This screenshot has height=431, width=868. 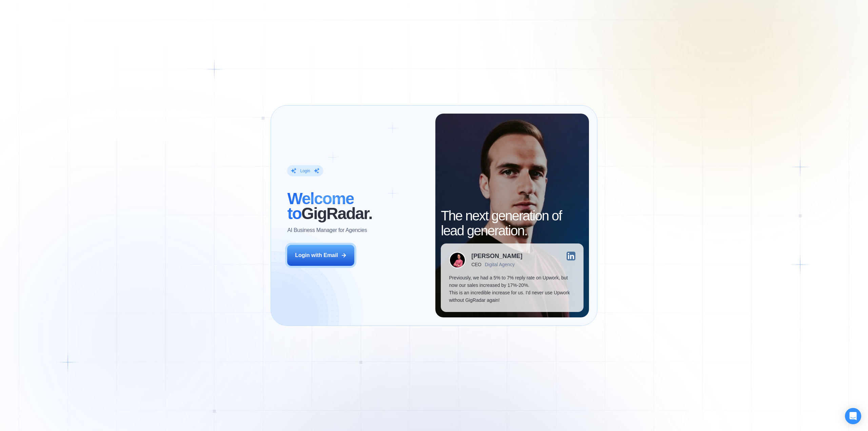 What do you see at coordinates (512, 289) in the screenshot?
I see `p: Previously, we had a 5% to 7% reply rate on Upwork, but now our sales increased by 17%-20%. This ...` at bounding box center [512, 289].